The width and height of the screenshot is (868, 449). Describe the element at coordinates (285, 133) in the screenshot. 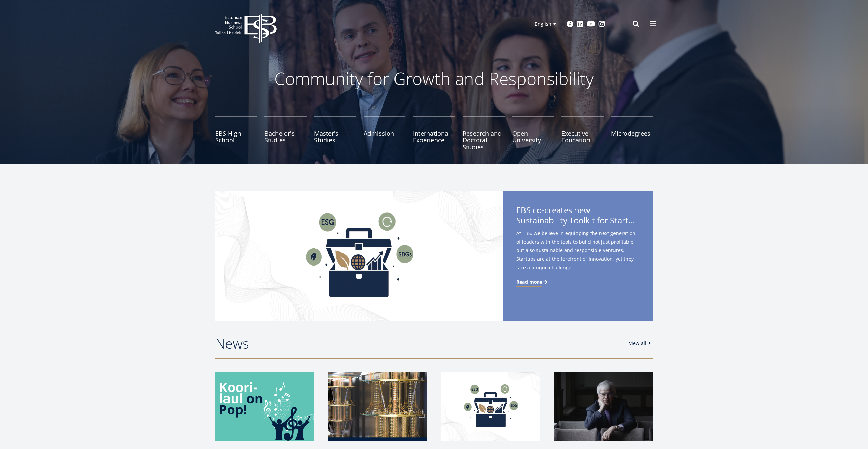

I see `a: Bachelor's Studies` at that location.